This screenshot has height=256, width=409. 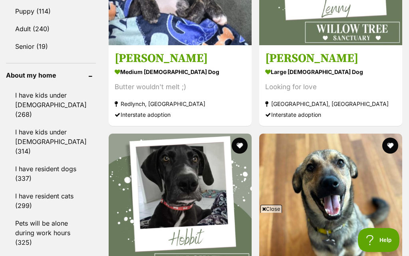 I want to click on span: Close, so click(x=271, y=209).